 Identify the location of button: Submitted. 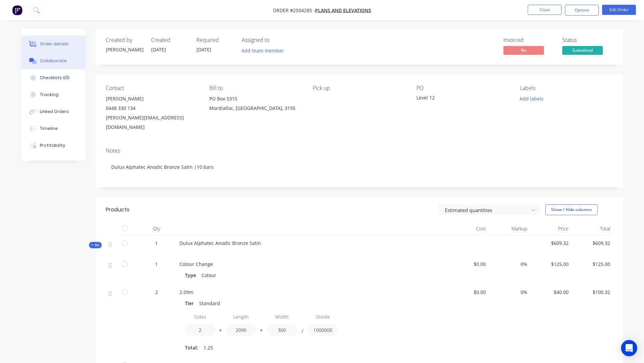
(583, 51).